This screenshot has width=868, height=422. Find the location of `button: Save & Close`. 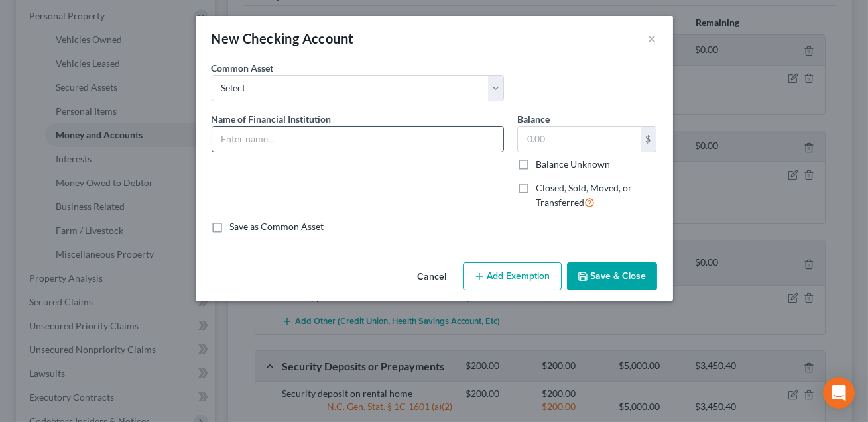

button: Save & Close is located at coordinates (612, 276).